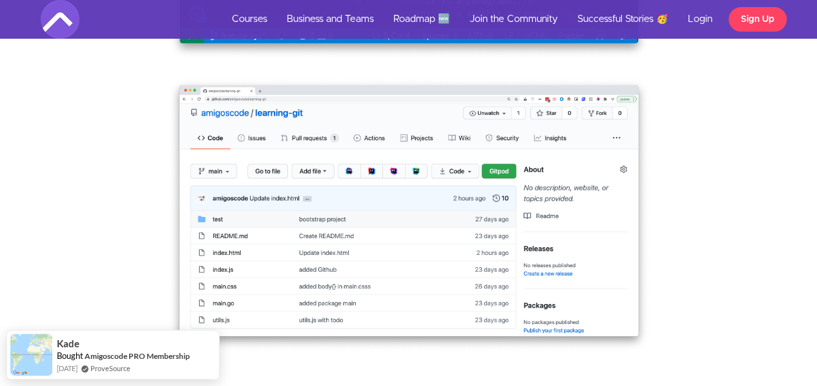 This screenshot has width=817, height=386. What do you see at coordinates (409, 215) in the screenshot?
I see `img: h2tC5y0RaqiUfuiMifYm_Screenshot+2021-02-21+at+23.11.50.png` at bounding box center [409, 215].